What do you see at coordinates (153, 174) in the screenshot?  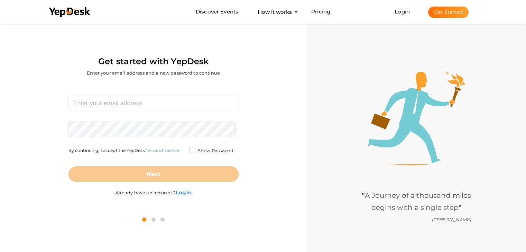 I see `b: Next` at bounding box center [153, 174].